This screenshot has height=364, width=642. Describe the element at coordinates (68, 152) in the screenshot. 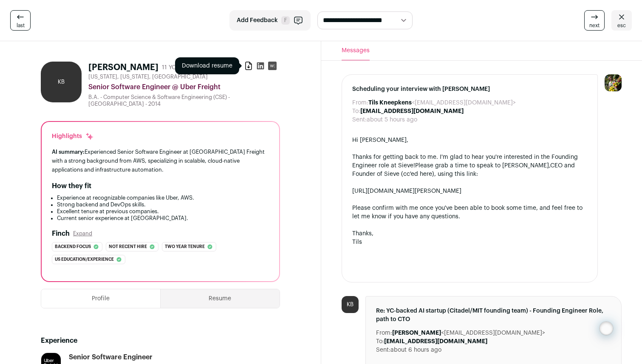

I see `span: AI summary:` at that location.